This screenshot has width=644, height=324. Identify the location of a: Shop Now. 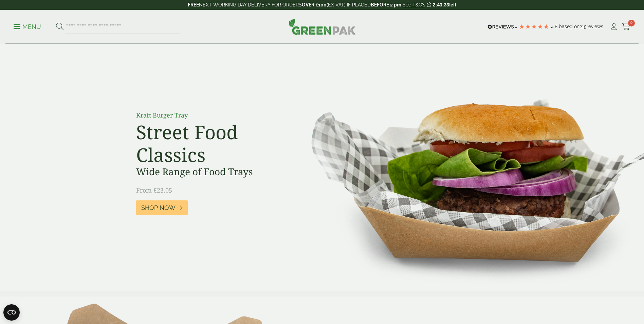
(162, 208).